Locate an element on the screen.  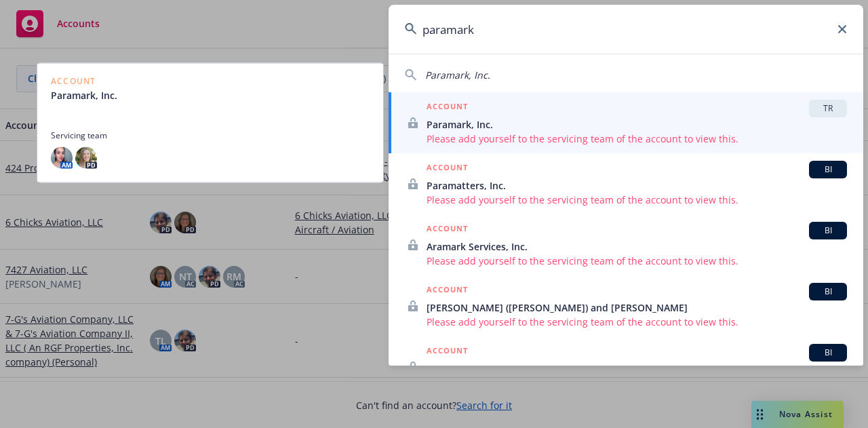
a: ACCOUNTBIAramark Services, Inc.Please add yourself to the servicing team of the account to view t... is located at coordinates (626, 245).